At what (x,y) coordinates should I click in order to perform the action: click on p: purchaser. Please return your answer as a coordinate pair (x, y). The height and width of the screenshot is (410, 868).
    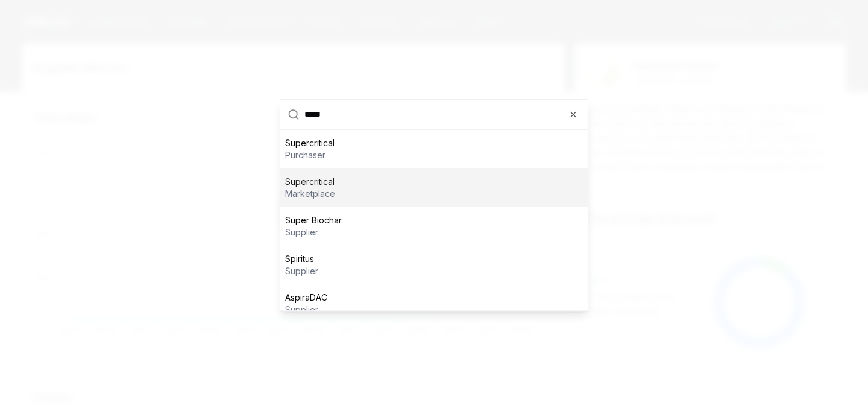
    Looking at the image, I should click on (310, 154).